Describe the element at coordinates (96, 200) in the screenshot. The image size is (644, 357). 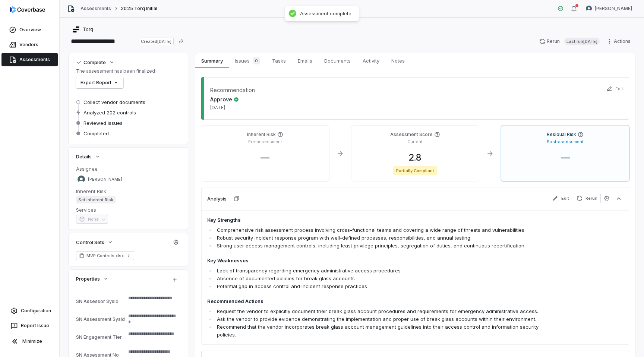
I see `span: Set Inherent Risk` at that location.